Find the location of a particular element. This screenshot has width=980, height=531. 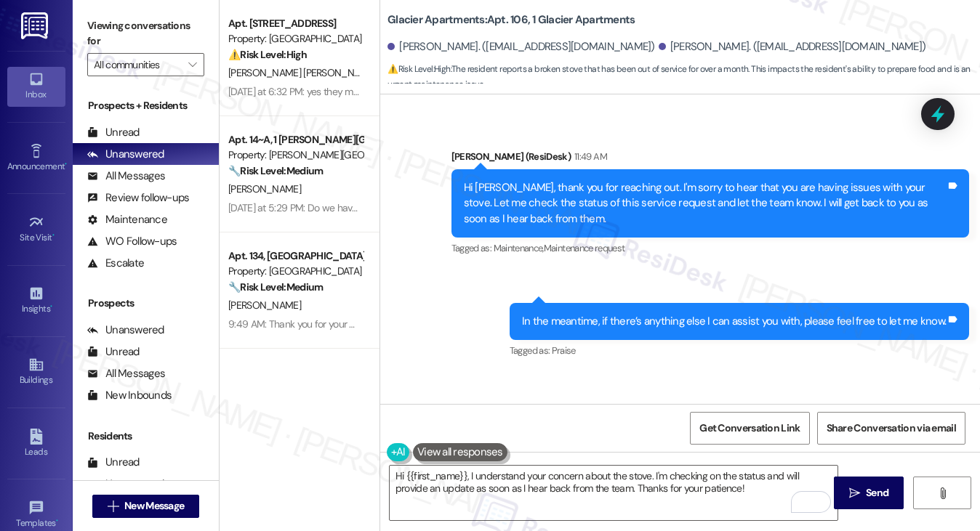

div: New Inbounds is located at coordinates (129, 395).